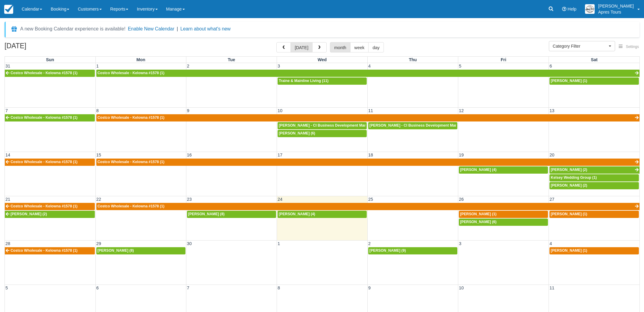 The height and width of the screenshot is (312, 644). Describe the element at coordinates (369, 244) in the screenshot. I see `span: 2` at that location.